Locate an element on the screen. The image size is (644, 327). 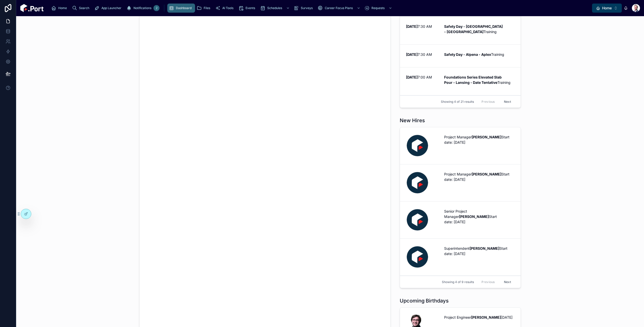
a: Surveys is located at coordinates (304, 8).